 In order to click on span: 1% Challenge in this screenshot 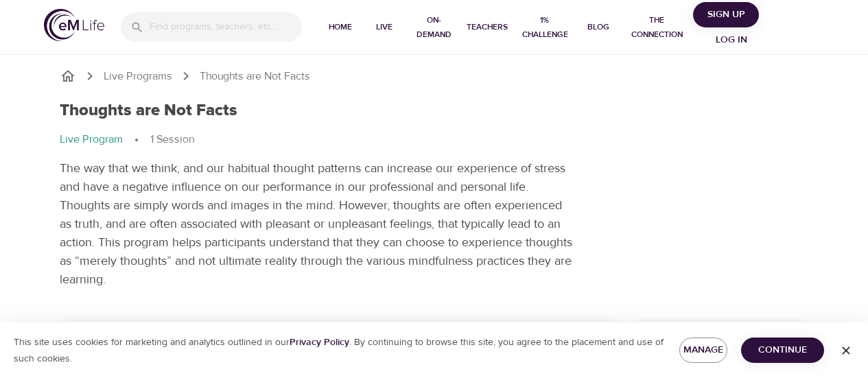, I will do `click(544, 27)`.